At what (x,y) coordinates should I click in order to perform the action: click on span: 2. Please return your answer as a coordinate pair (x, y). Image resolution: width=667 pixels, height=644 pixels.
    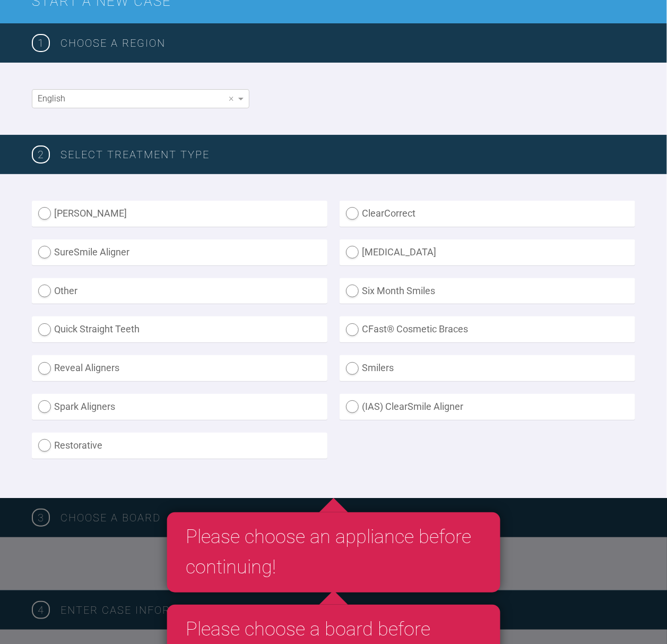
    Looking at the image, I should click on (41, 155).